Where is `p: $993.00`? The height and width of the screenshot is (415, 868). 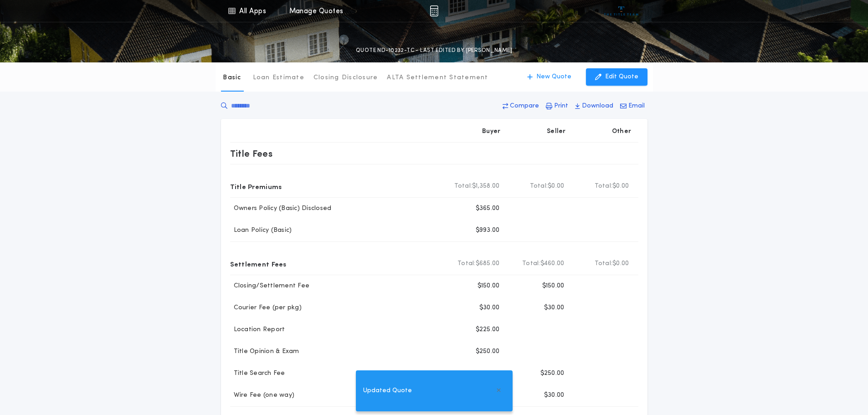
p: $993.00 is located at coordinates (487, 230).